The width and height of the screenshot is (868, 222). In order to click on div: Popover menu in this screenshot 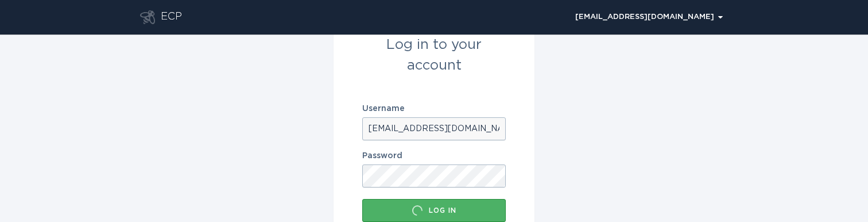, I will do `click(649, 17)`.